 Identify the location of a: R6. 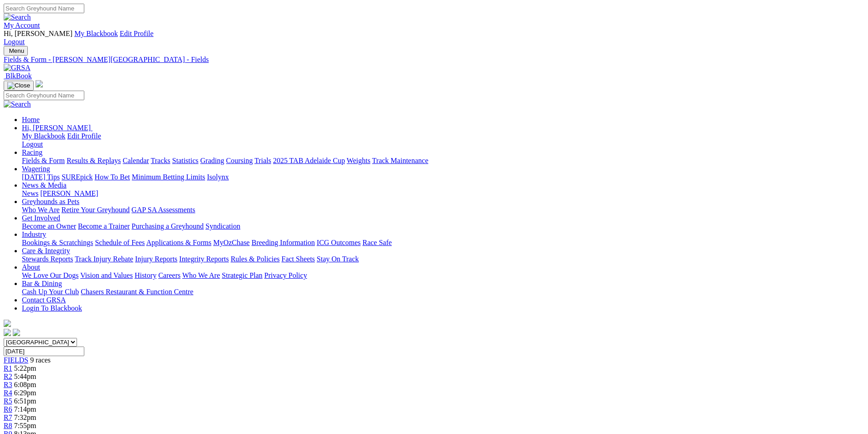
(8, 409).